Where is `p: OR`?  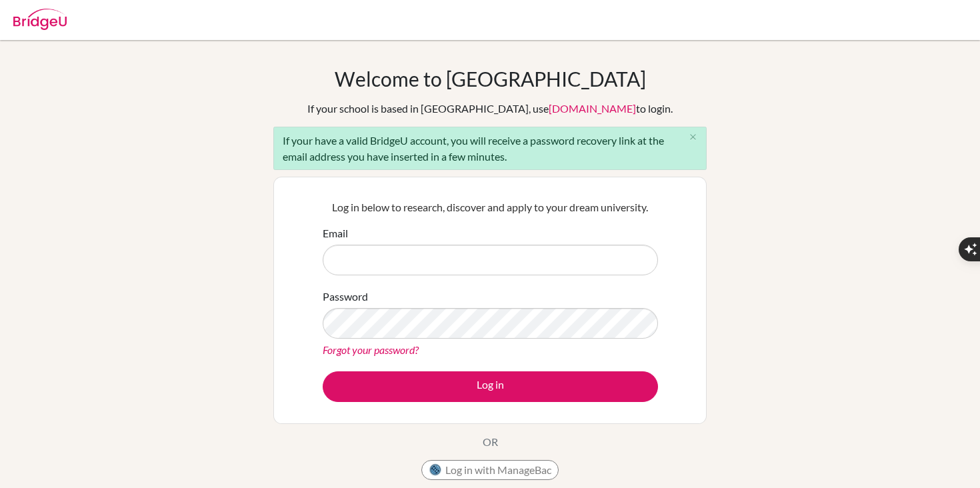 p: OR is located at coordinates (490, 443).